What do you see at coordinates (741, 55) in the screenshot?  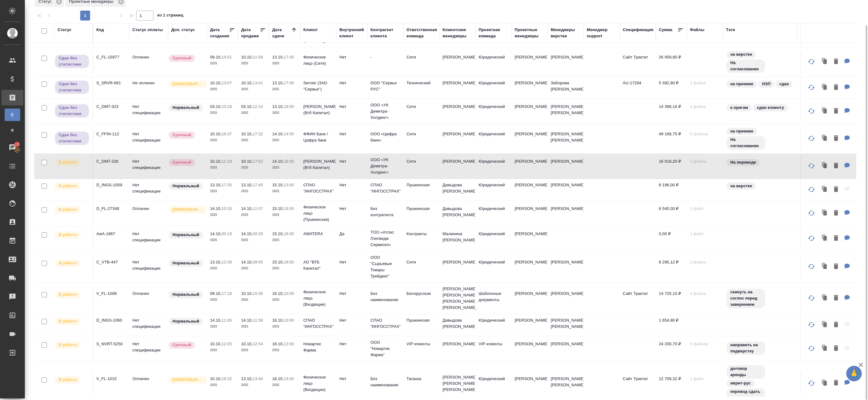 I see `p: на верстке` at bounding box center [741, 55].